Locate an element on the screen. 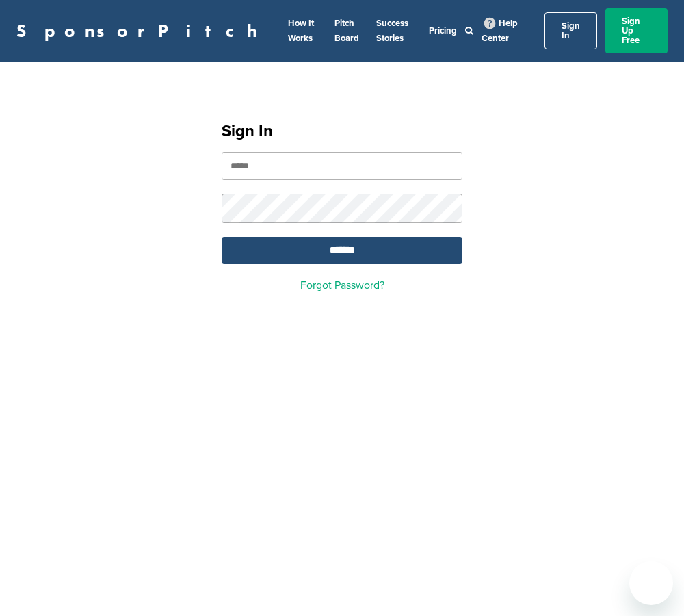 Image resolution: width=684 pixels, height=616 pixels. a: Help Center is located at coordinates (500, 30).